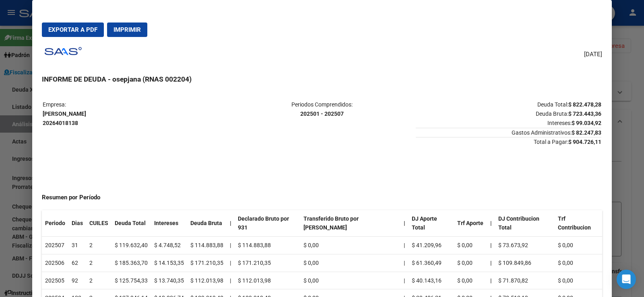 The image size is (644, 297). Describe the element at coordinates (267, 223) in the screenshot. I see `th: Declarado Bruto por 931` at that location.